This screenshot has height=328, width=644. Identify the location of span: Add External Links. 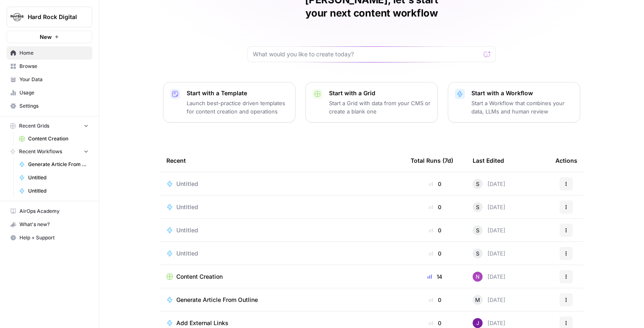
(202, 323).